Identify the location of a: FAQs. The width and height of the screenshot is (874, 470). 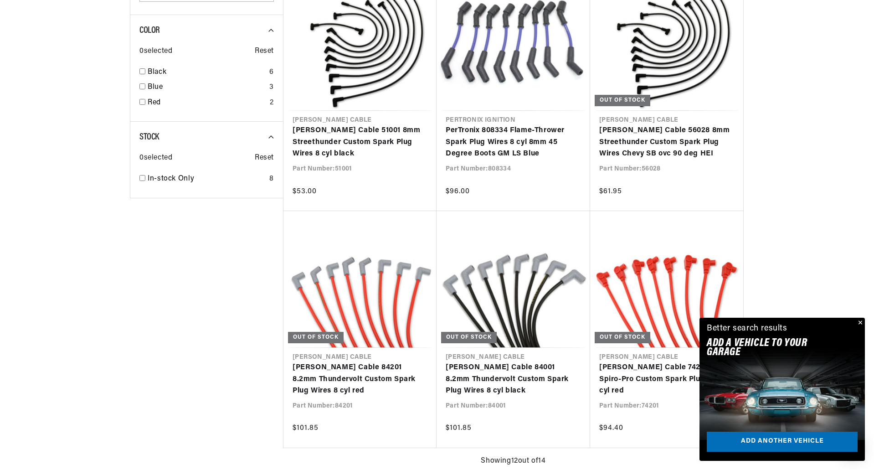
(91, 122).